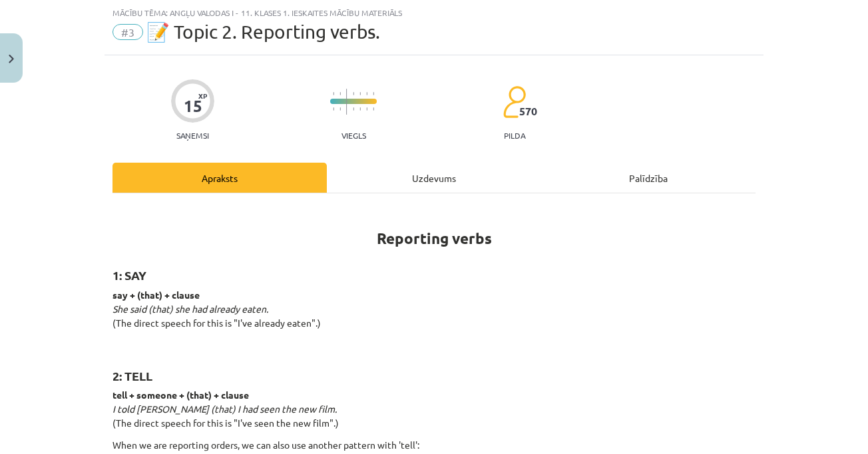 This screenshot has width=868, height=454. I want to click on strong: 1: SAY, so click(129, 274).